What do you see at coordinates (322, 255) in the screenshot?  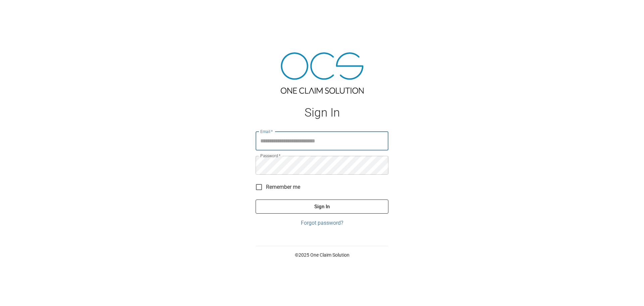 I see `p: © 2025 One Claim Solution` at bounding box center [322, 255].